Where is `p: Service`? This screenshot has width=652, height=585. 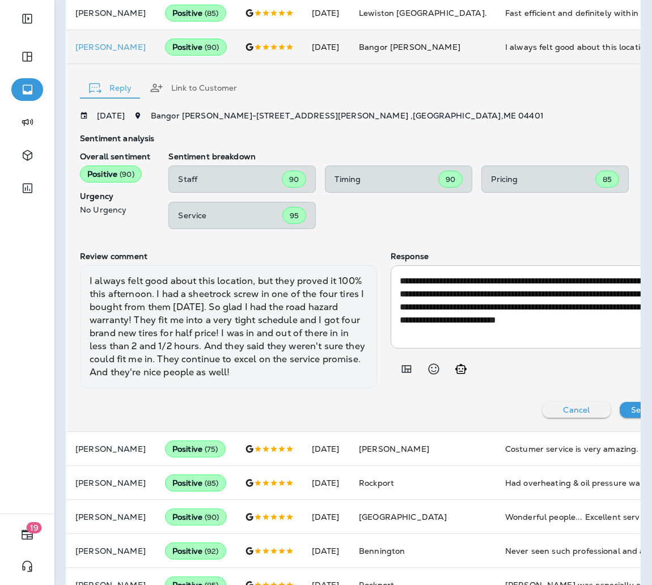
p: Service is located at coordinates (230, 215).